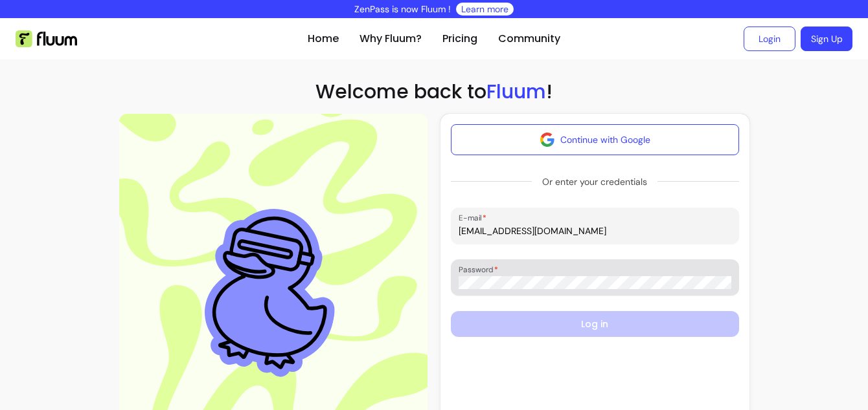 The height and width of the screenshot is (410, 868). What do you see at coordinates (594, 232) in the screenshot?
I see `input: E-mail` at bounding box center [594, 232].